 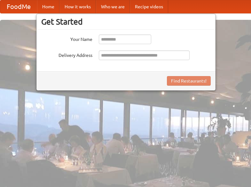 What do you see at coordinates (48, 7) in the screenshot?
I see `a: Home` at bounding box center [48, 7].